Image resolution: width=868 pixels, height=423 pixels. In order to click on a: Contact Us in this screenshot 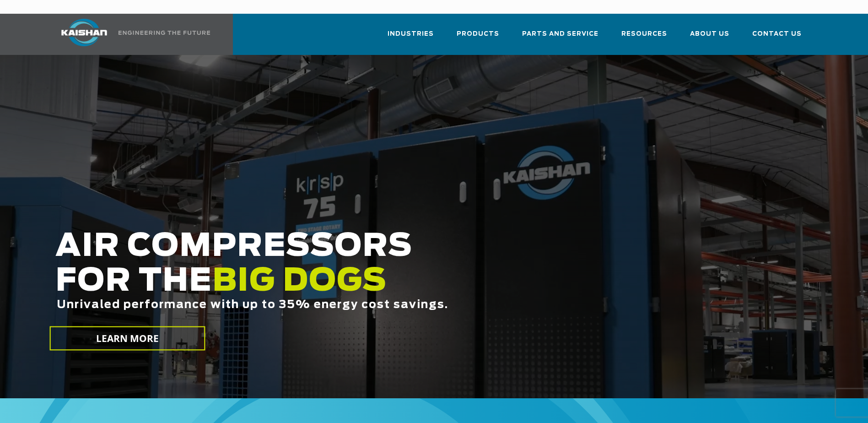, I will do `click(777, 37)`.